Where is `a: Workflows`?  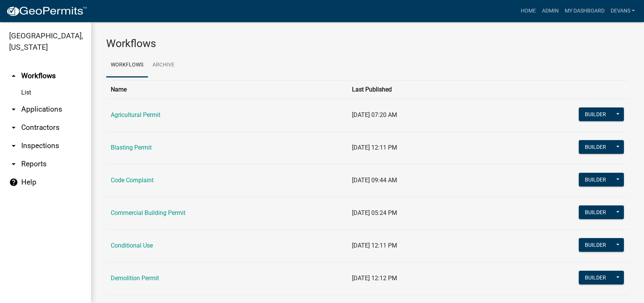 a: Workflows is located at coordinates (127, 65).